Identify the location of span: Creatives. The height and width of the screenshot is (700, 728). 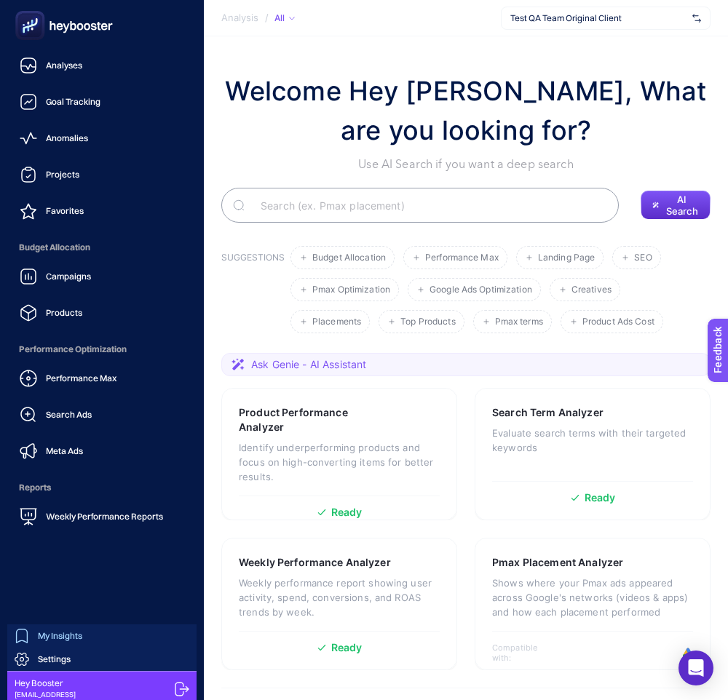
(591, 289).